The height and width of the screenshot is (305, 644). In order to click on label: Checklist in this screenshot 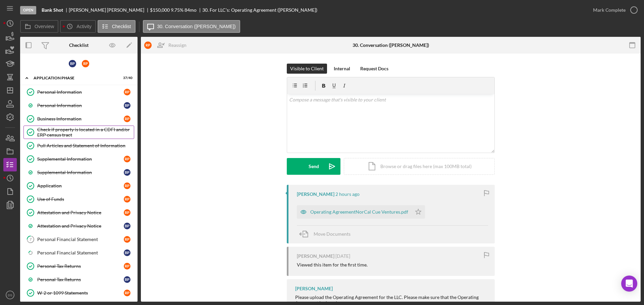, I will do `click(121, 26)`.